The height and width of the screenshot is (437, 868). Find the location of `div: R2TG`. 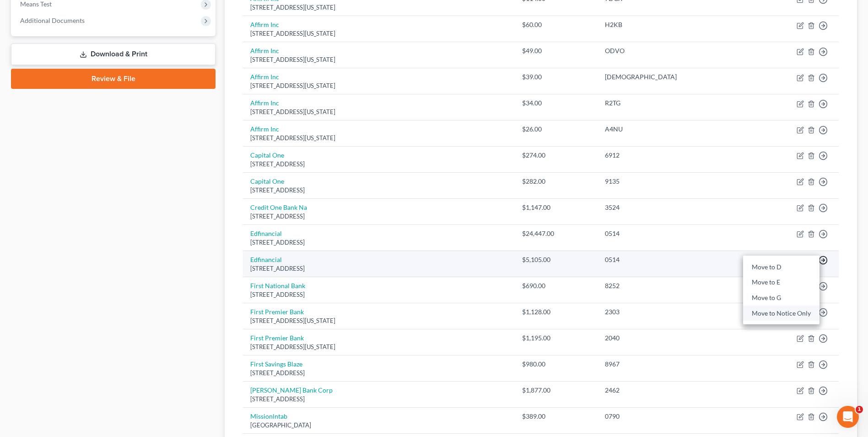

div: R2TG is located at coordinates (674, 103).